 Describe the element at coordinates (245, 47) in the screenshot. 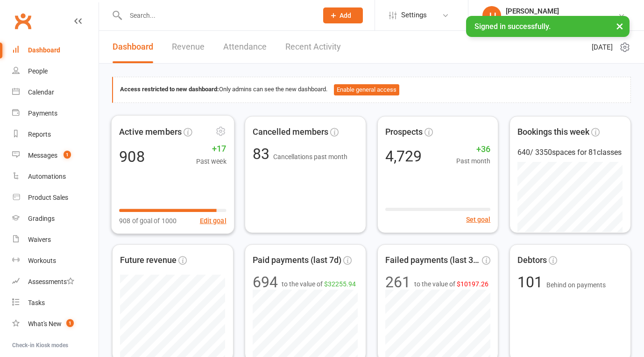

I see `a: Attendance` at that location.